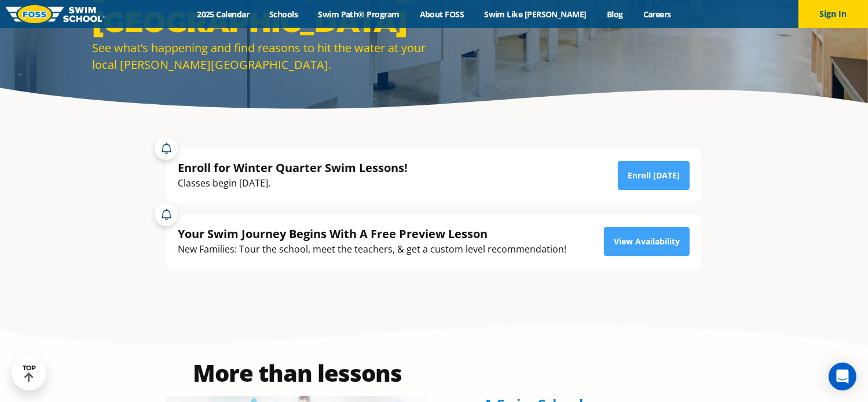 This screenshot has width=868, height=402. What do you see at coordinates (442, 14) in the screenshot?
I see `a: About FOSS` at bounding box center [442, 14].